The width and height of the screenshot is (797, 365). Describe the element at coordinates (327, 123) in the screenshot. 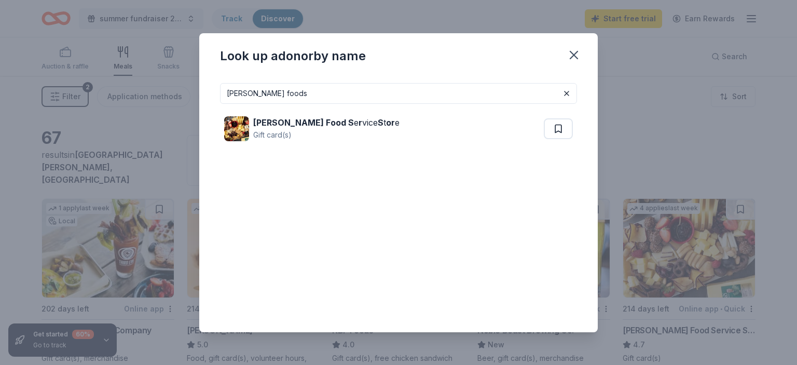

I see `div: e vice t e` at that location.